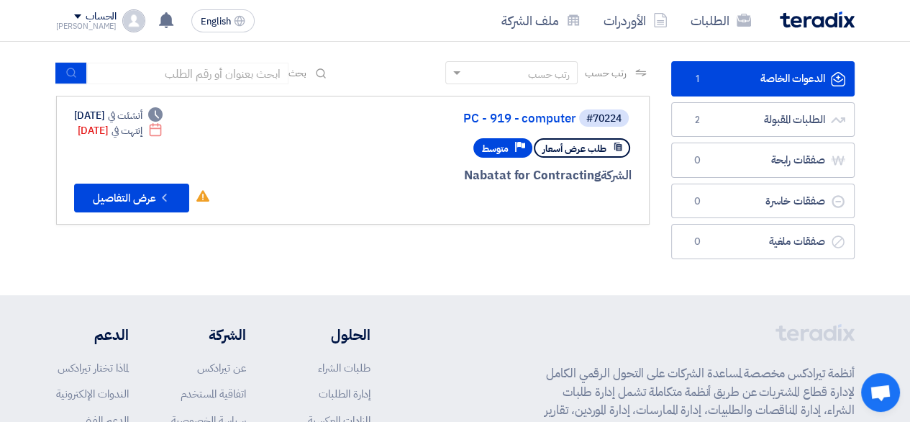 The image size is (910, 422). What do you see at coordinates (344, 368) in the screenshot?
I see `a: طلبات الشراء` at bounding box center [344, 368].